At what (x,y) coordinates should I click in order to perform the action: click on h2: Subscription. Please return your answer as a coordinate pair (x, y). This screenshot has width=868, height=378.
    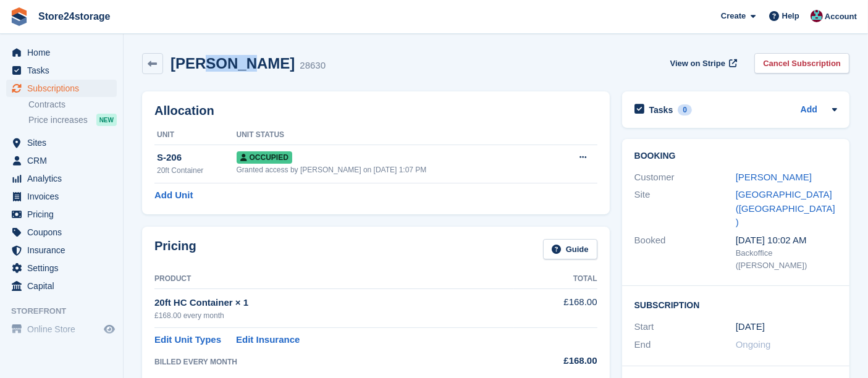
    Looking at the image, I should click on (736, 304).